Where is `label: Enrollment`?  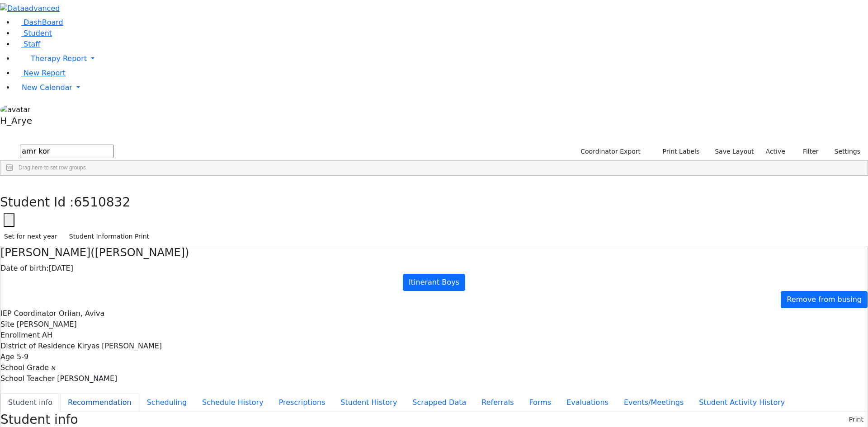
label: Enrollment is located at coordinates (20, 335).